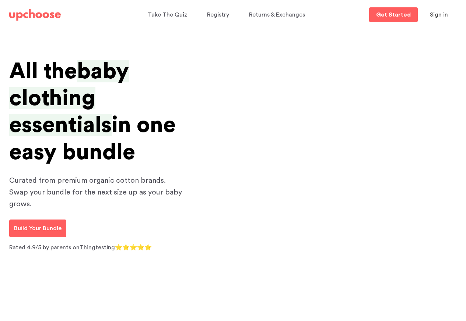 Image resolution: width=466 pixels, height=321 pixels. Describe the element at coordinates (277, 15) in the screenshot. I see `span: Returns & Exchanges` at that location.